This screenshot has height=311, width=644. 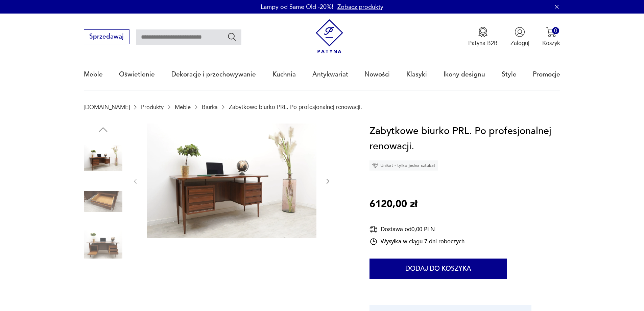 What do you see at coordinates (210, 107) in the screenshot?
I see `a: Biurka` at bounding box center [210, 107].